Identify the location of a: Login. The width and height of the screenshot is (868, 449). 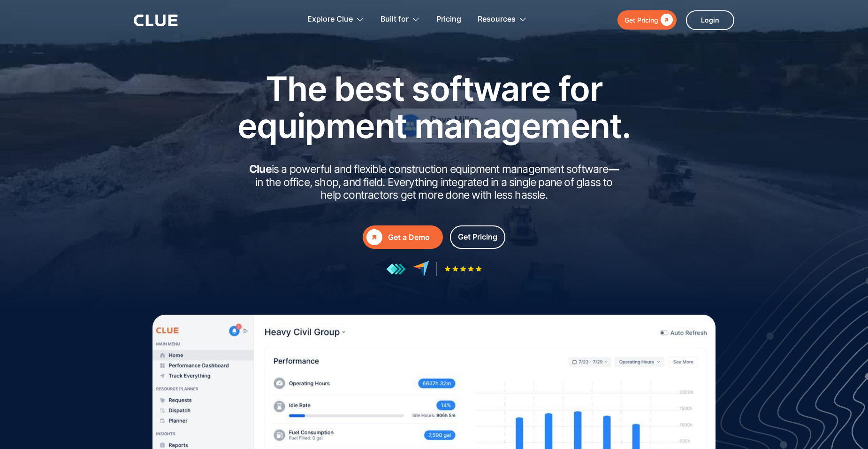
(710, 20).